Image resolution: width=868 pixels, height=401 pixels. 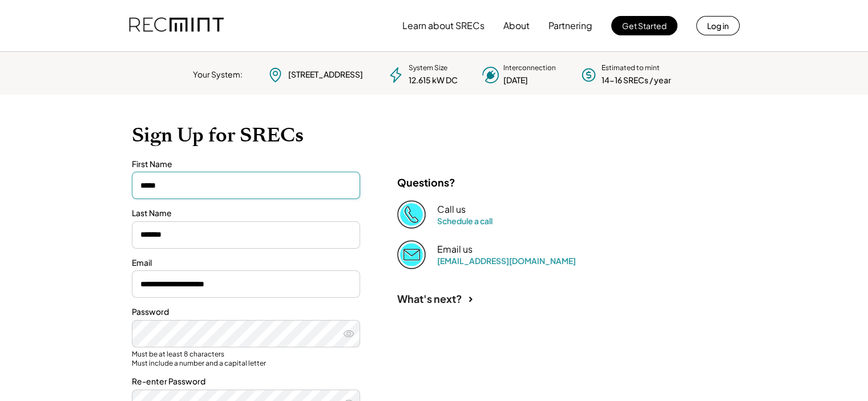 What do you see at coordinates (246, 165) in the screenshot?
I see `div: First Name` at bounding box center [246, 165].